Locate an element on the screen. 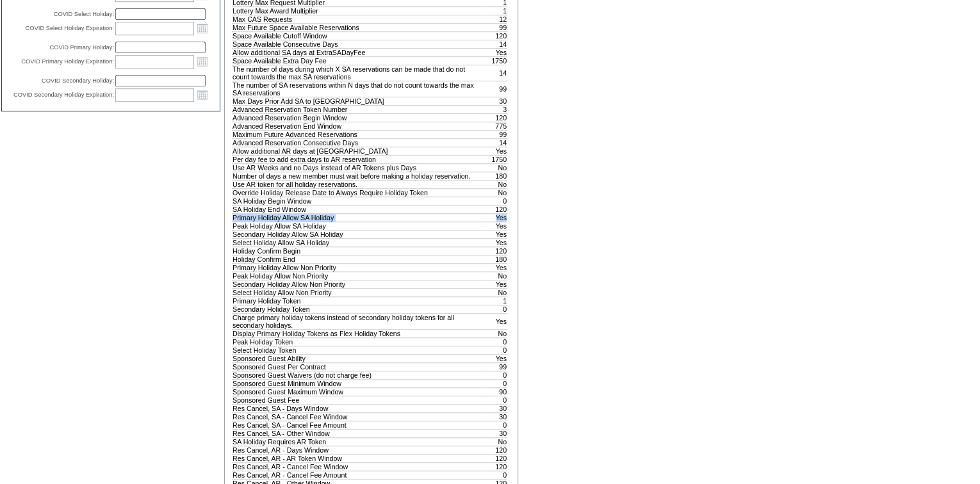 The height and width of the screenshot is (484, 980). td: Sponsored Guest Maximum Window is located at coordinates (358, 391).